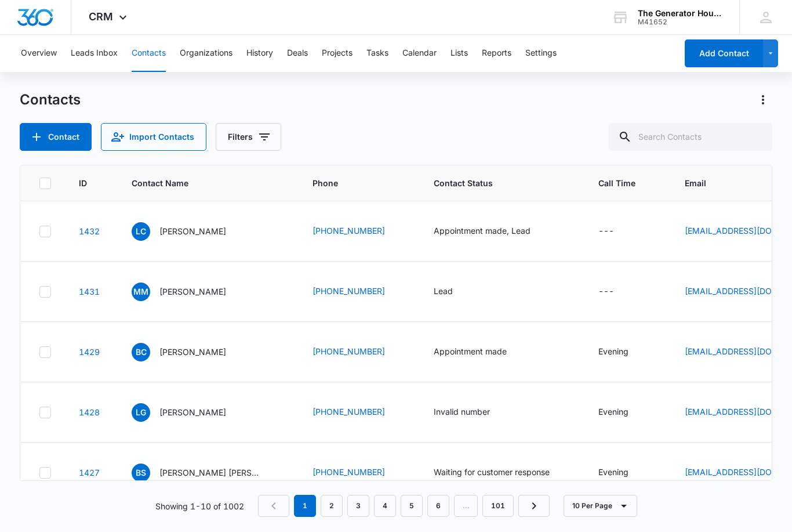  Describe the element at coordinates (351, 183) in the screenshot. I see `span: Phone` at that location.